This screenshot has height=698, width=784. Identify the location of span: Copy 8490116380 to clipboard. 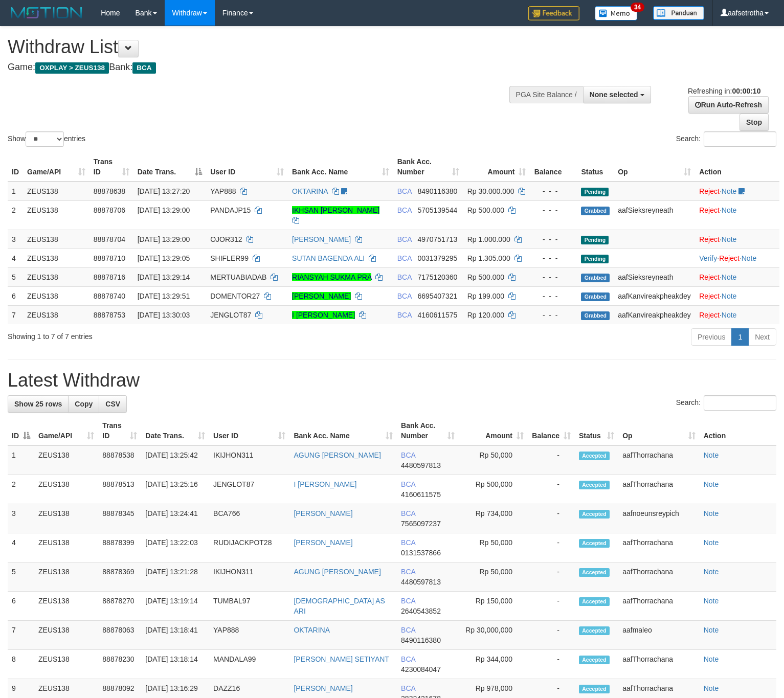
(438, 191).